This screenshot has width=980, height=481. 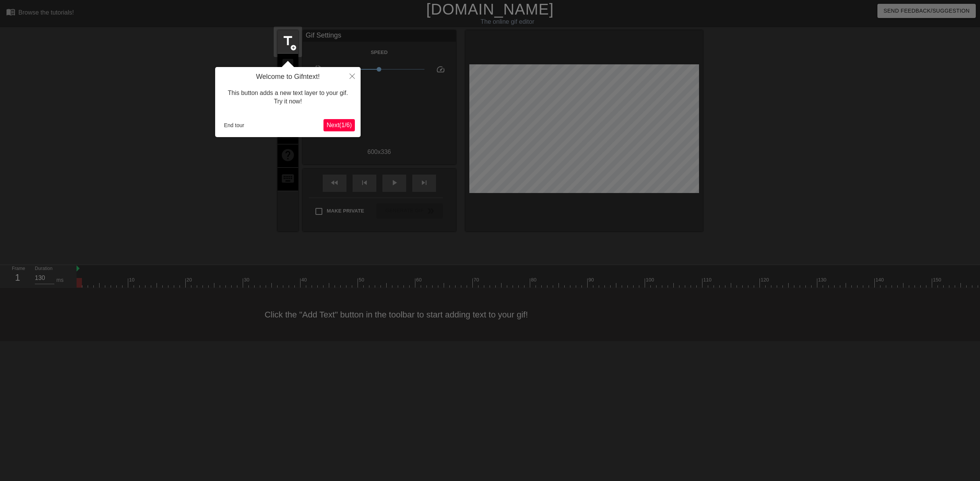 What do you see at coordinates (339, 125) in the screenshot?
I see `span: Next ( 1 / 6 )` at bounding box center [339, 125].